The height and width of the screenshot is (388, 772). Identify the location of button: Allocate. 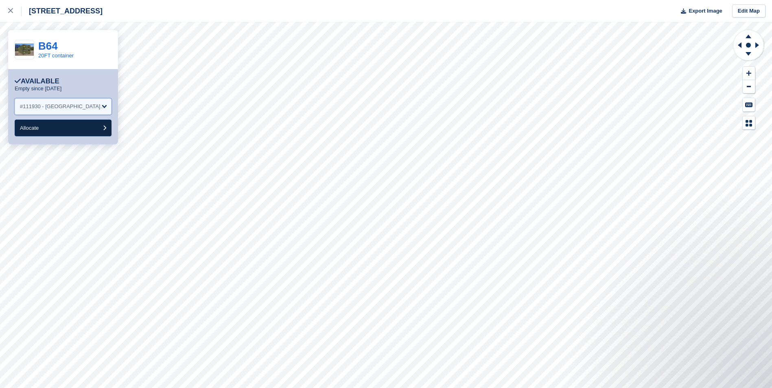
(63, 128).